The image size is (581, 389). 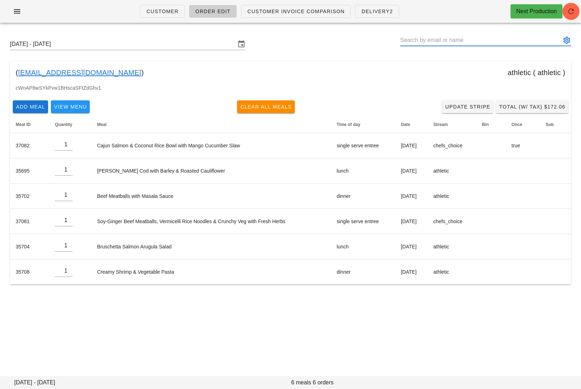 What do you see at coordinates (291, 91) in the screenshot?
I see `div: cWnAP8wSYkPvw1BHscaSFtZdGhv1` at bounding box center [291, 91].